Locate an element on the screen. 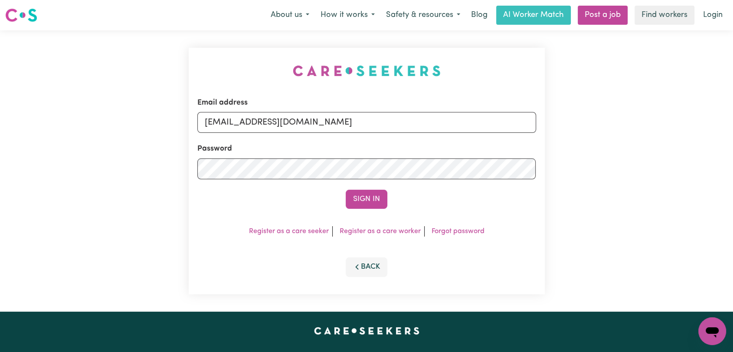  button: Sign In is located at coordinates (367, 199).